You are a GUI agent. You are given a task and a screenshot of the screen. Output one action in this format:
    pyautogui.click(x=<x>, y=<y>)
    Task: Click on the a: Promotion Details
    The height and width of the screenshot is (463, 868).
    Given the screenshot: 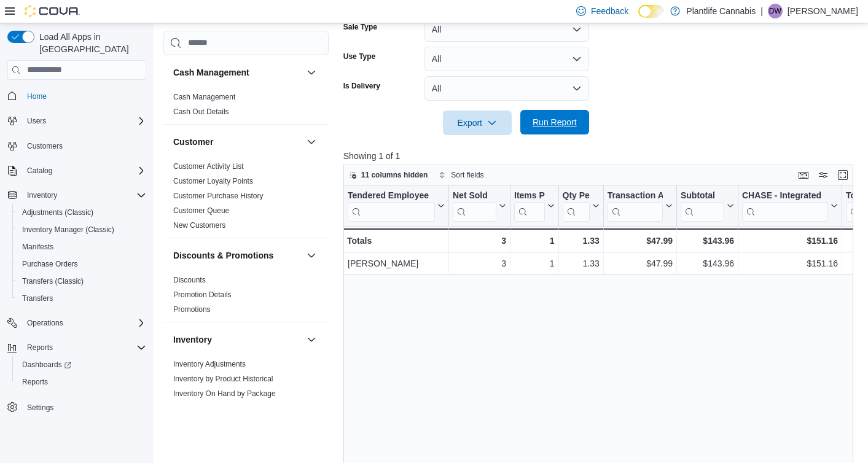 What is the action you would take?
    pyautogui.click(x=202, y=295)
    